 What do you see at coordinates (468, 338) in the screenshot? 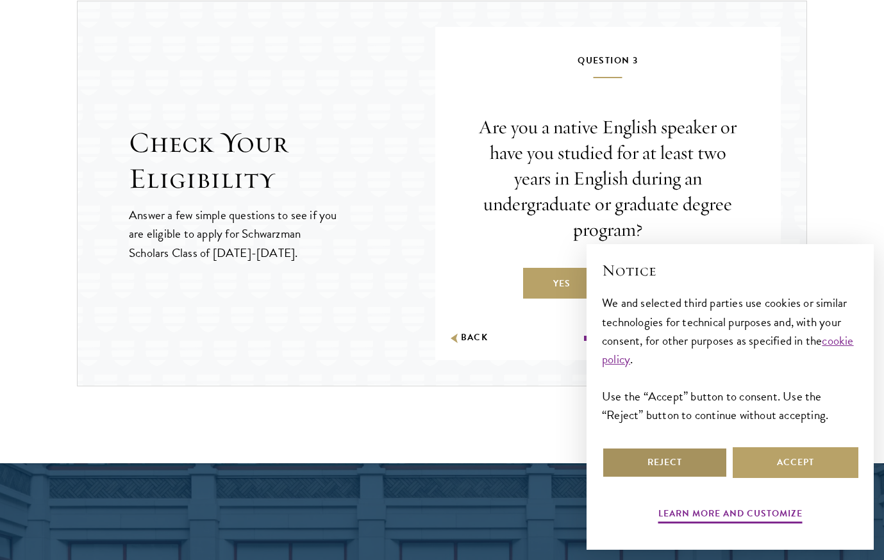
I see `button: Back` at bounding box center [468, 338].